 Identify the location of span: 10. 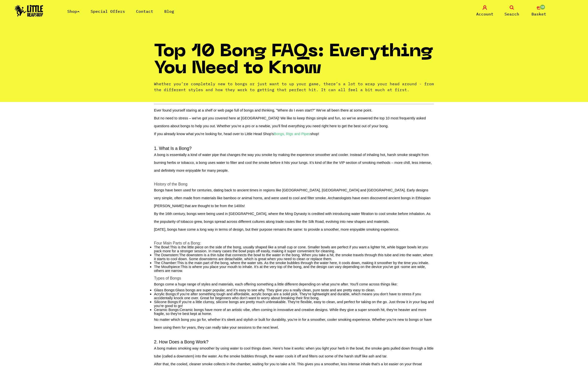
(542, 7).